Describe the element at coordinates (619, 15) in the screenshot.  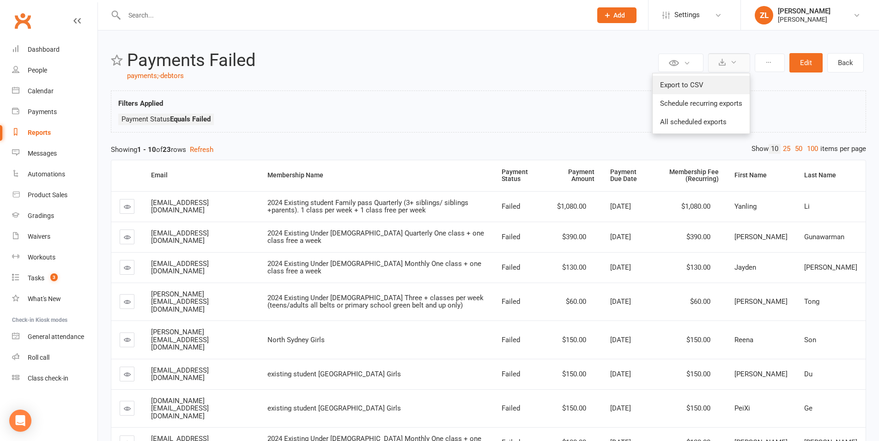
I see `span: Add` at that location.